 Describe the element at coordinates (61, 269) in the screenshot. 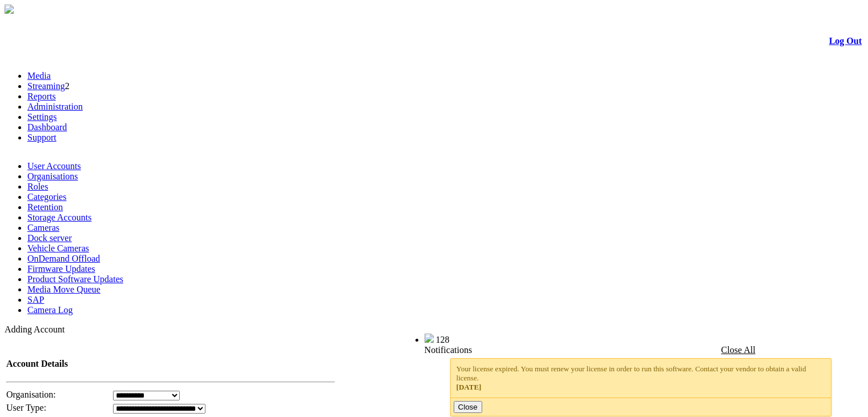

I see `a: Firmware Updates` at that location.